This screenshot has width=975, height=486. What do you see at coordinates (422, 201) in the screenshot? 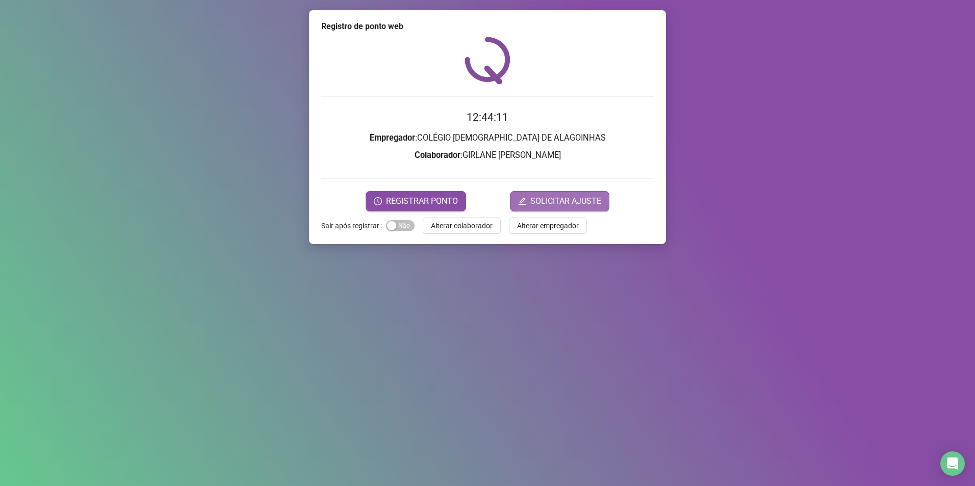
I see `span: REGISTRAR PONTO` at bounding box center [422, 201].